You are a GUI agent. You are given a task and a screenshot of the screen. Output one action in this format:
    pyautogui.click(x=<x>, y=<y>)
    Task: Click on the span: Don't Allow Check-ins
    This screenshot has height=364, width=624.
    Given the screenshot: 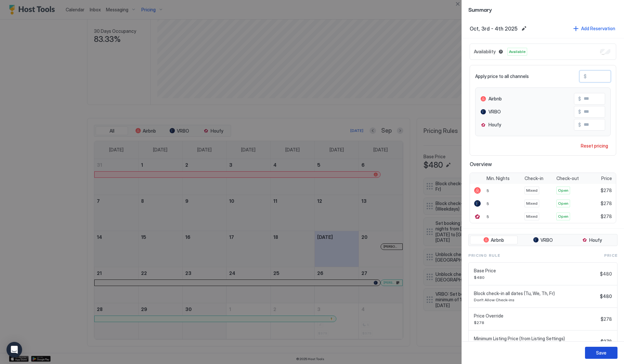 What is the action you would take?
    pyautogui.click(x=536, y=300)
    